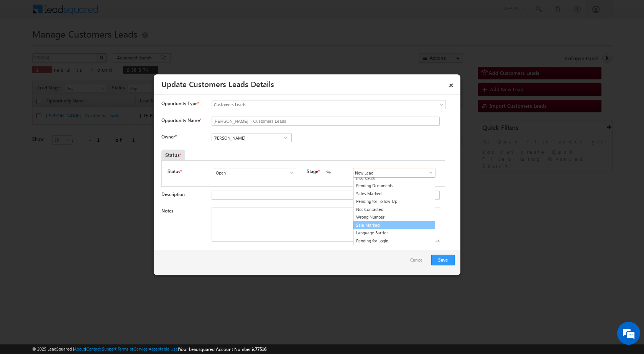 This screenshot has width=644, height=354. What do you see at coordinates (223, 349) in the screenshot?
I see `span: Your Leadsquared Account Number is` at bounding box center [223, 349].